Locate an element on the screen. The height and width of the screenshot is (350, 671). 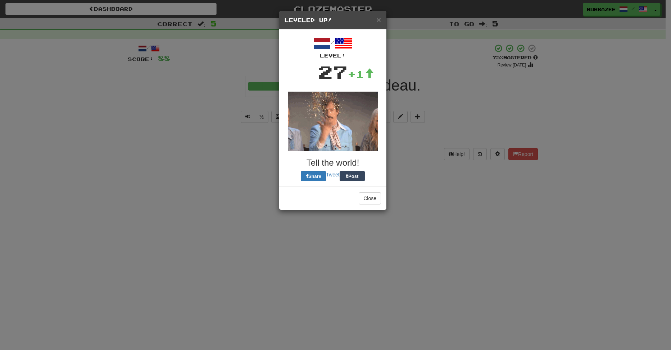
h3: Tell the world! is located at coordinates (333, 163).